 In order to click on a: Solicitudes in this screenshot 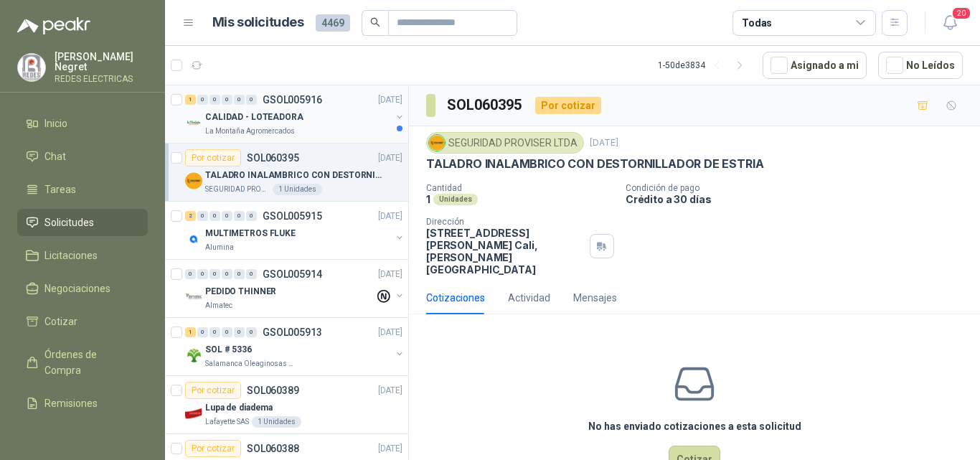, I will do `click(82, 222)`.